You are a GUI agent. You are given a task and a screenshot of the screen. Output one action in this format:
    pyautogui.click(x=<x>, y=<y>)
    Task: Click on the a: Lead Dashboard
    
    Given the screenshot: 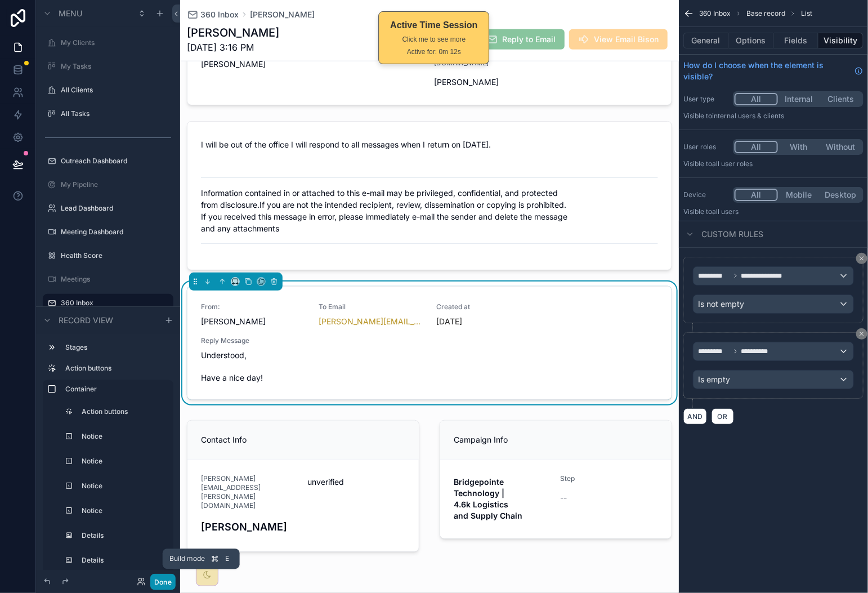 What is the action you would take?
    pyautogui.click(x=116, y=208)
    